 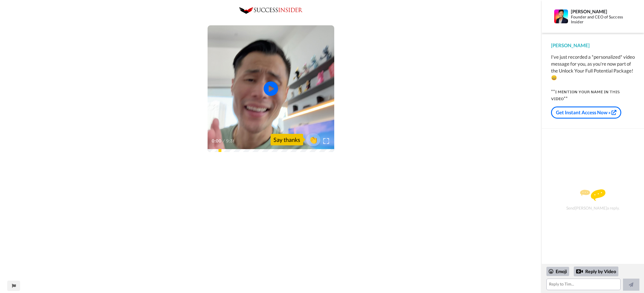 I want to click on a: Get Instant Access Now », so click(x=586, y=113).